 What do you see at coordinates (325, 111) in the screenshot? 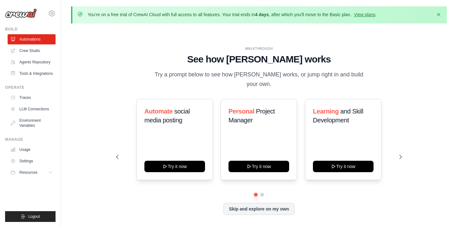
I see `span: Learning` at bounding box center [325, 111].